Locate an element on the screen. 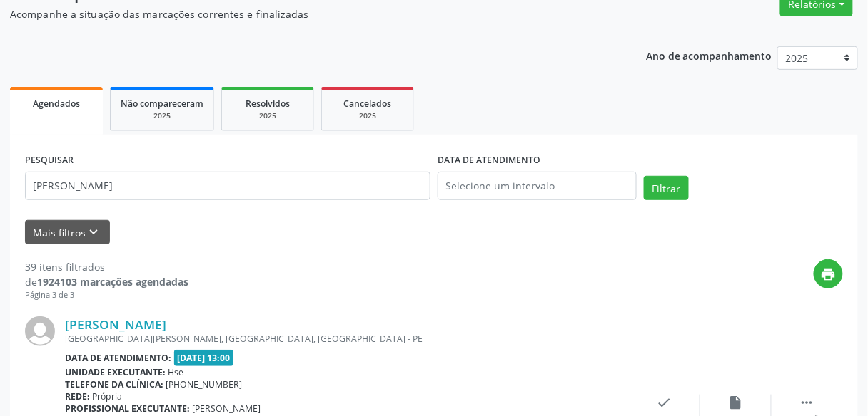  b: Telefone da clínica: is located at coordinates (114, 384).